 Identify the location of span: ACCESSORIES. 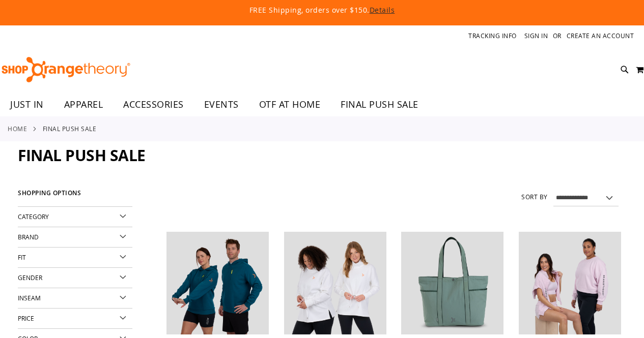
(153, 104).